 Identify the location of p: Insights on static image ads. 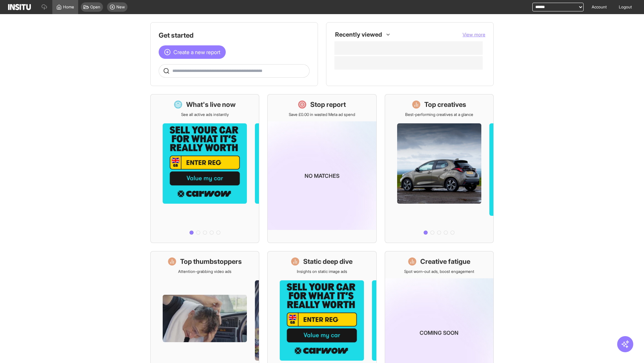
(322, 271).